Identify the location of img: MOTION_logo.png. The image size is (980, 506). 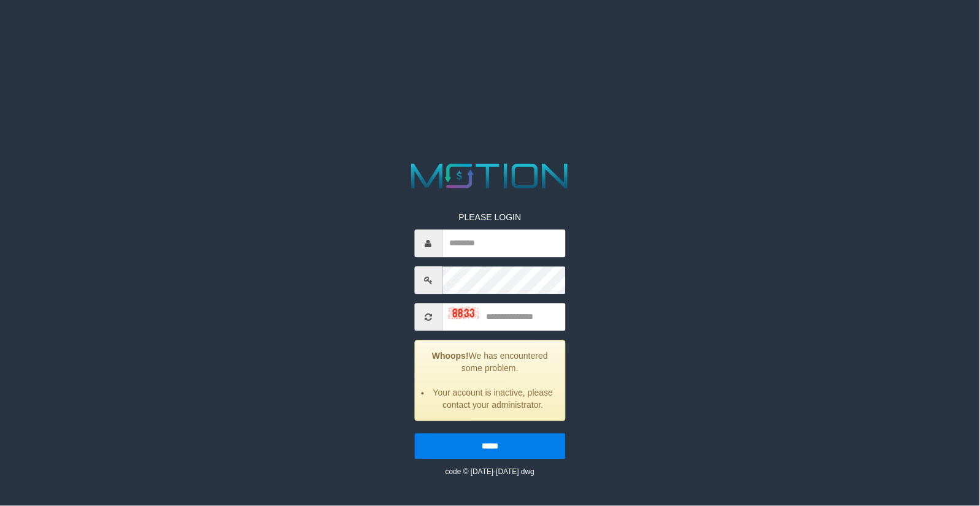
(490, 176).